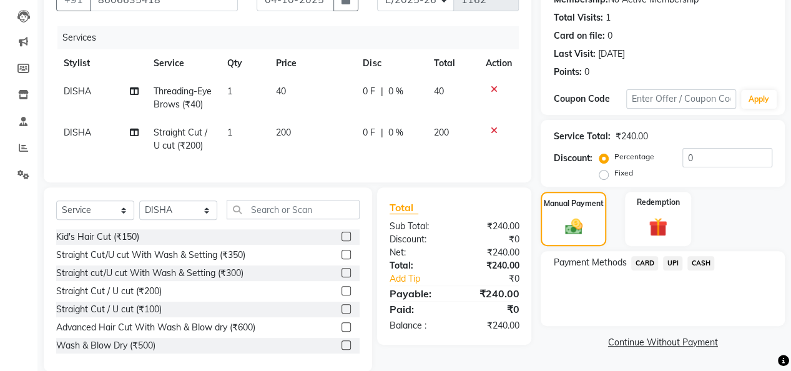  I want to click on div: 1, so click(608, 17).